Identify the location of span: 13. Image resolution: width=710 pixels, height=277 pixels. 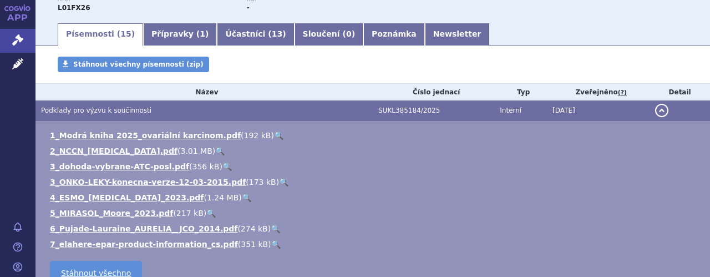
(277, 34).